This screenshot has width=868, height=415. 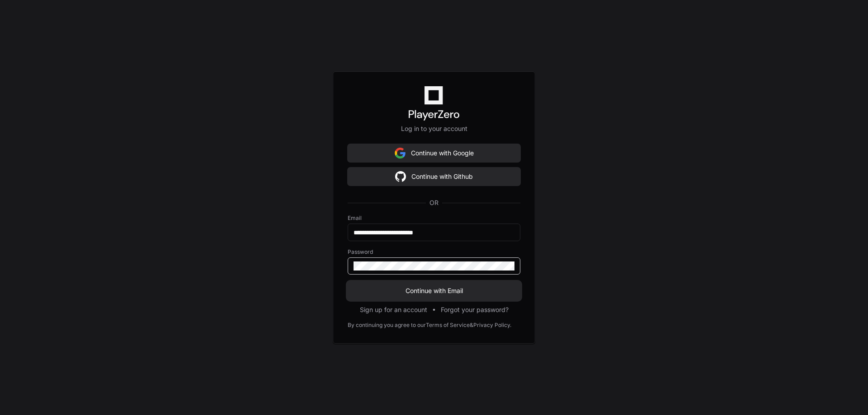 What do you see at coordinates (434, 203) in the screenshot?
I see `span: OR` at bounding box center [434, 203].